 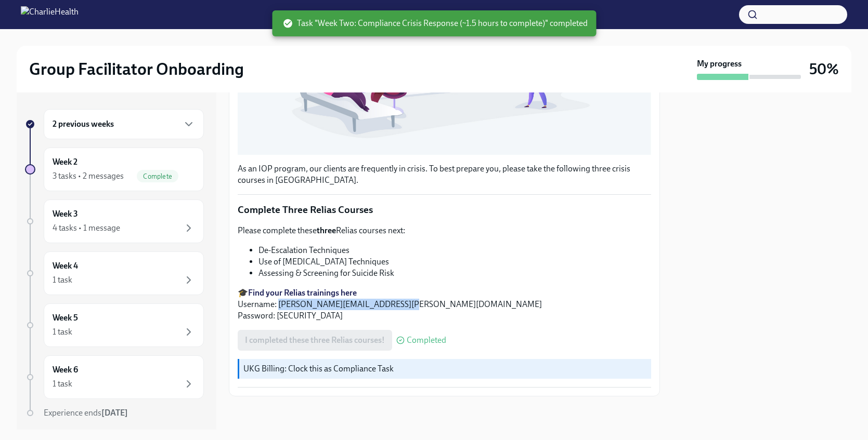 What do you see at coordinates (455, 250) in the screenshot?
I see `li: De-Escalation Techniques` at bounding box center [455, 250].